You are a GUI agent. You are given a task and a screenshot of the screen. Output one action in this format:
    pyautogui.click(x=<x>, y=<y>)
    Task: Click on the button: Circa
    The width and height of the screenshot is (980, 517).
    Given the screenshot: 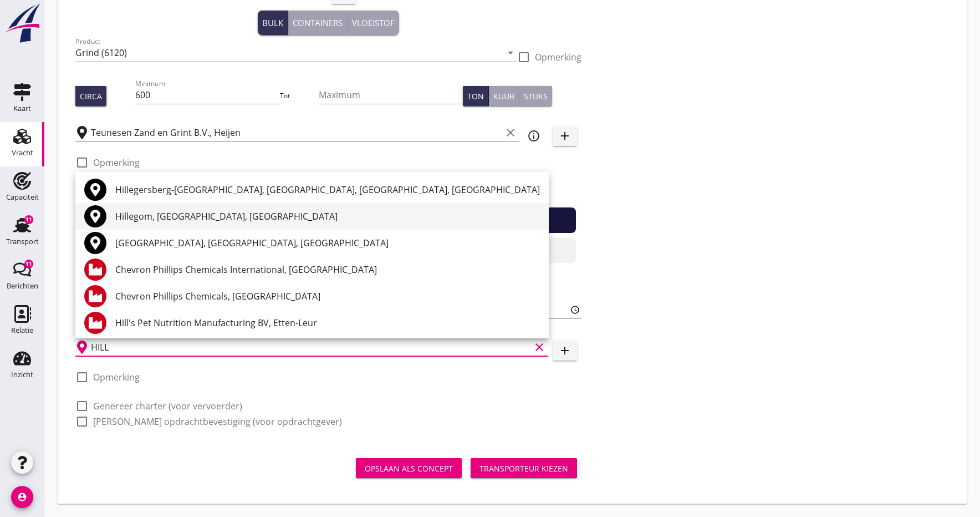 What is the action you would take?
    pyautogui.click(x=91, y=96)
    